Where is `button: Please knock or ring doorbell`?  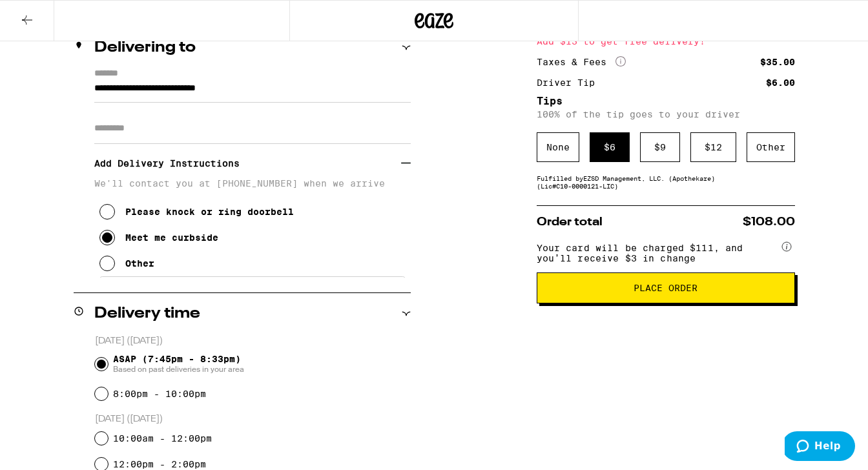 button: Please knock or ring doorbell is located at coordinates (197, 212).